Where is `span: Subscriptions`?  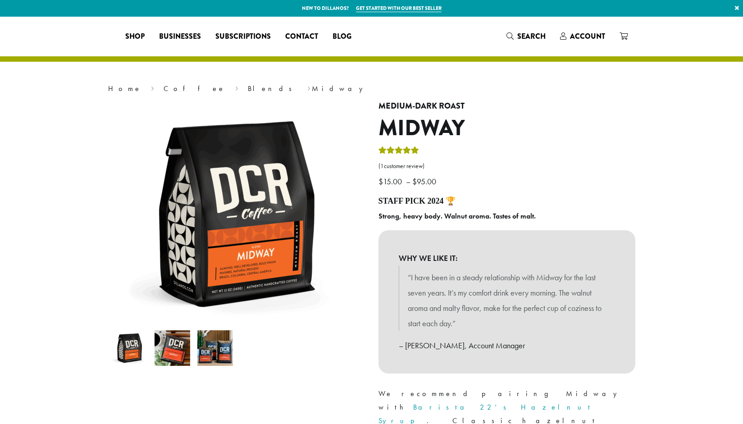 span: Subscriptions is located at coordinates (243, 36).